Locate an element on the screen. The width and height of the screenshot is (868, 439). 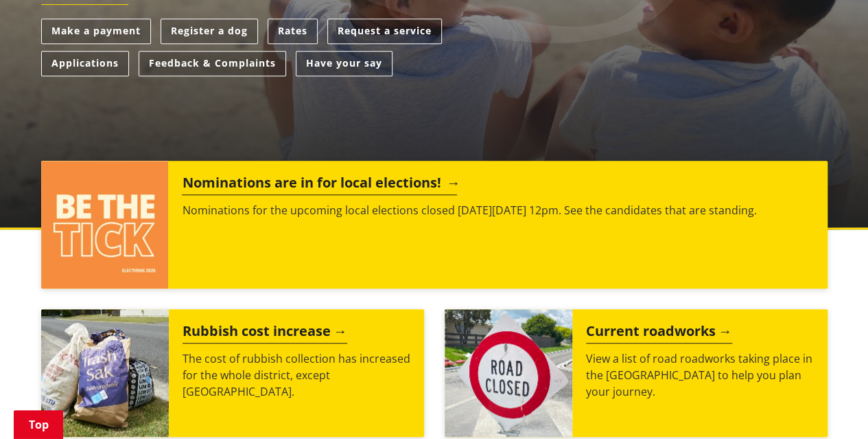
a: Feedback & Complaints is located at coordinates (212, 63).